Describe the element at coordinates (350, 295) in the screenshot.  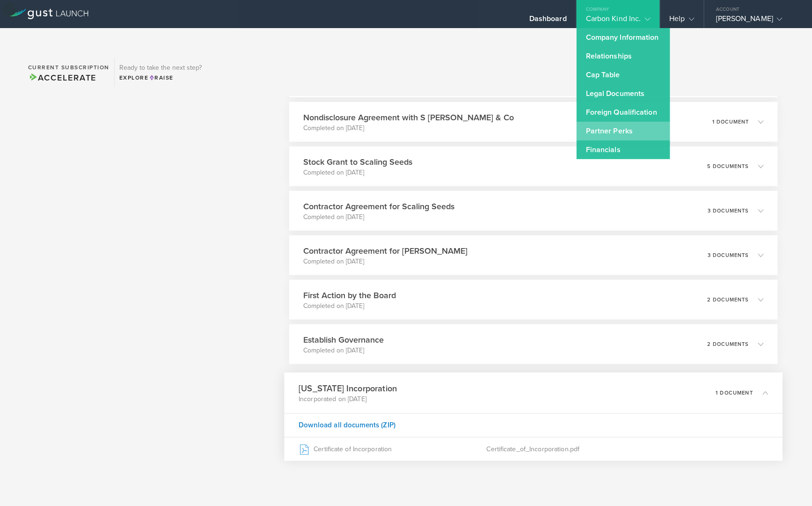
I see `h3: First Action by the Board` at that location.